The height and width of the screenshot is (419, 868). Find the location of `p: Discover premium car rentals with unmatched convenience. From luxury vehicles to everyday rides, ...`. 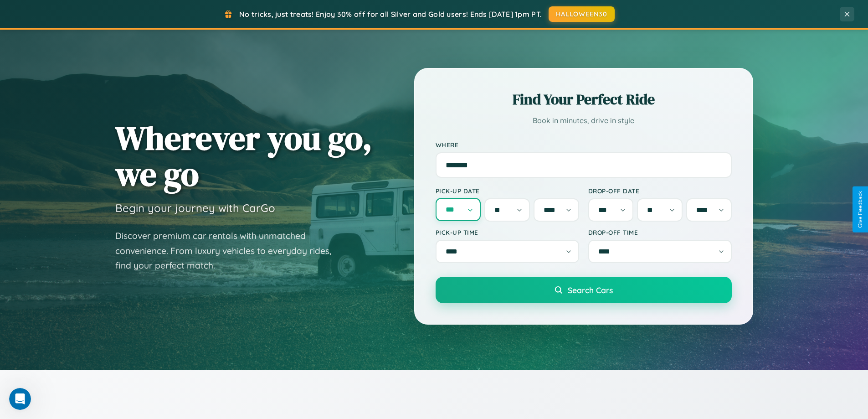

p: Discover premium car rentals with unmatched convenience. From luxury vehicles to everyday rides, ... is located at coordinates (229, 250).